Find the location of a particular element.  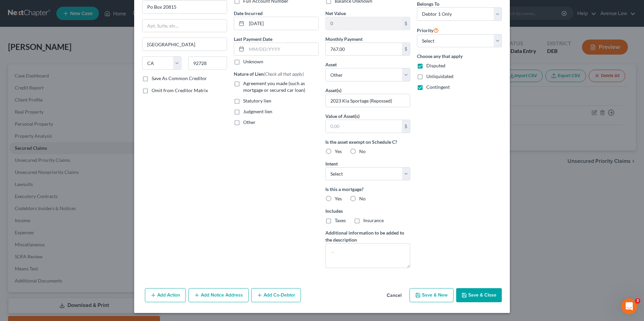

span: Omit from Creditor Matrix is located at coordinates (180, 90).